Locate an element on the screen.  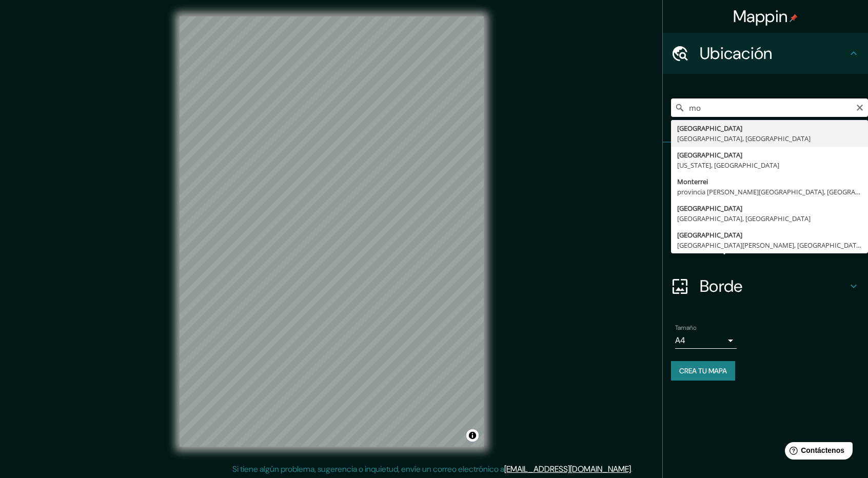
font: Tamaño is located at coordinates (685, 328).